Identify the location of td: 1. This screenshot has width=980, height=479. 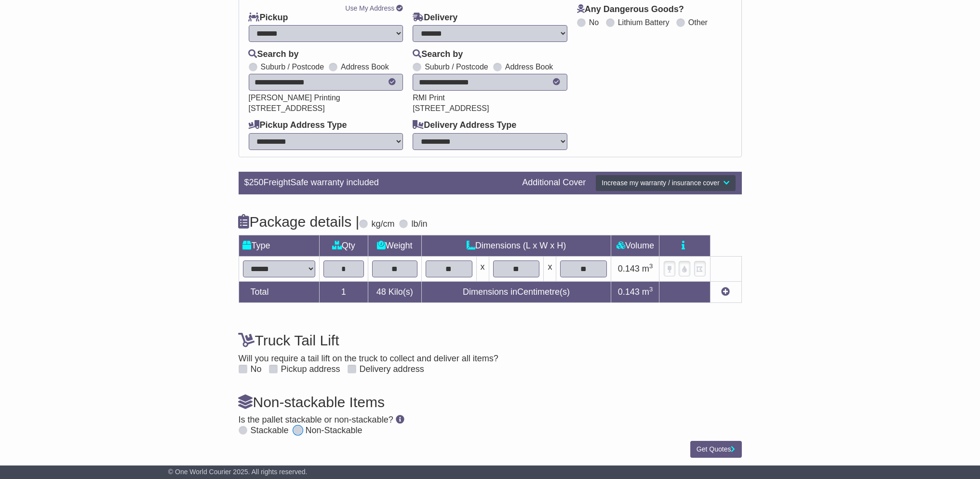
(343, 292).